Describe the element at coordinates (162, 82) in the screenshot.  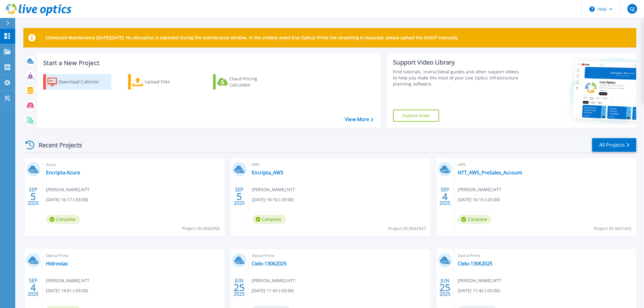
I see `a: Upload Files` at that location.